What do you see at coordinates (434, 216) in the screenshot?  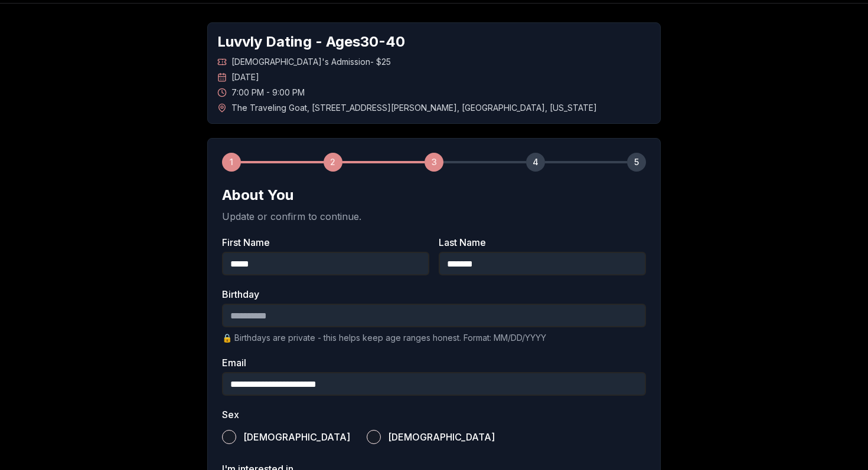 I see `p: Update or confirm to continue.` at bounding box center [434, 216].